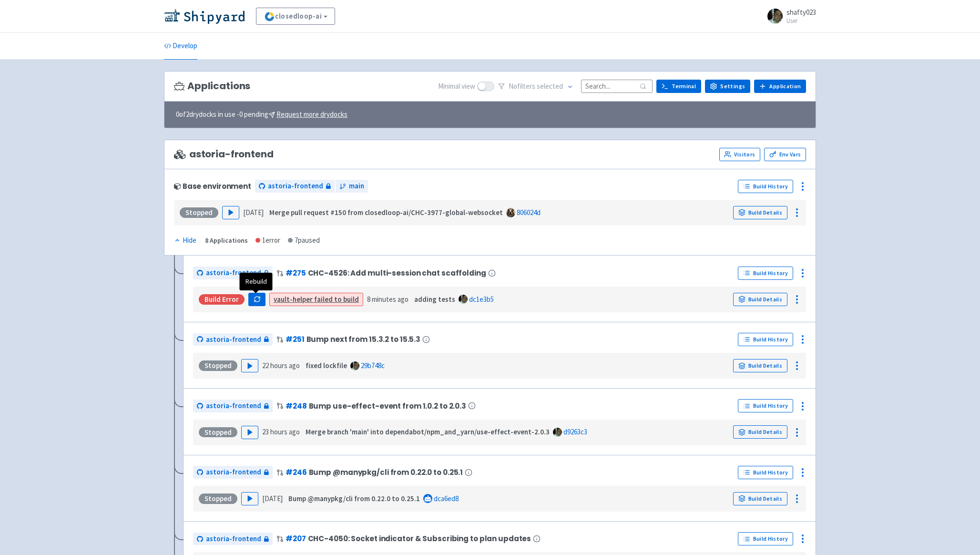 This screenshot has width=980, height=555. Describe the element at coordinates (387, 299) in the screenshot. I see `time: 8 minutes ago` at that location.